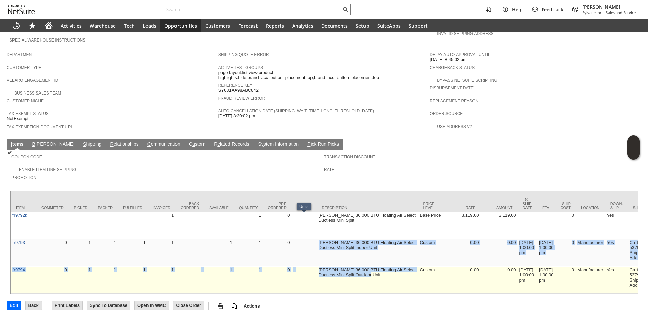  I want to click on a: Opportunities, so click(181, 26).